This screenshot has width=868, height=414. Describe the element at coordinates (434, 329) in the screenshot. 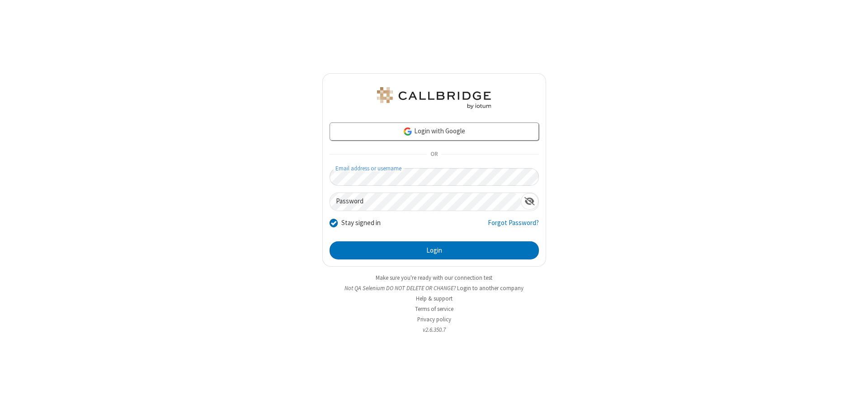

I see `li: v2.6.350.7` at that location.